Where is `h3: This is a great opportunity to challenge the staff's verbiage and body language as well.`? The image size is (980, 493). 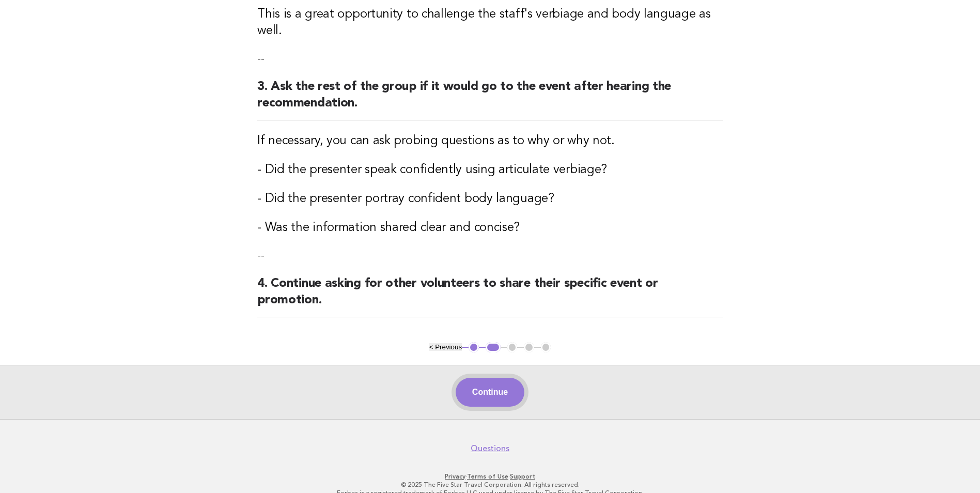 h3: This is a great opportunity to challenge the staff's verbiage and body language as well. is located at coordinates (490, 23).